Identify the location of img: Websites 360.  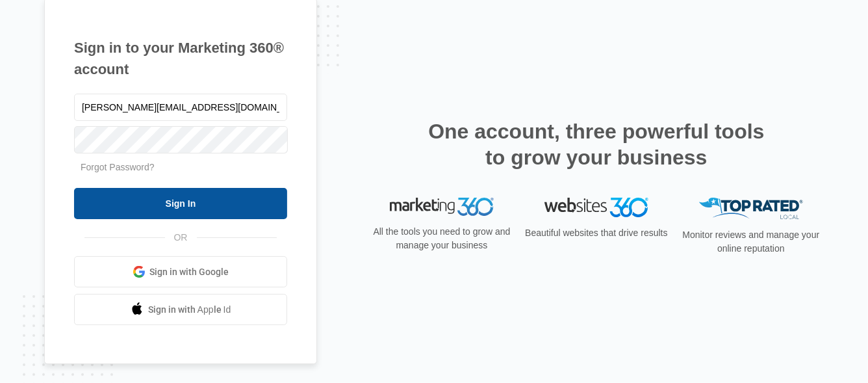
(596, 206).